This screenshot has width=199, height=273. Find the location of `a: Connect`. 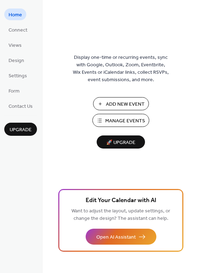

a: Connect is located at coordinates (18, 29).